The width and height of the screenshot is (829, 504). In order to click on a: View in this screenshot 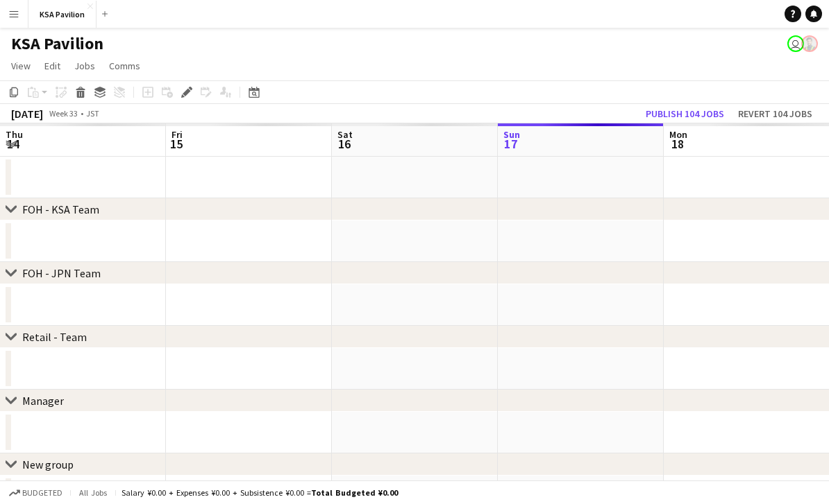, I will do `click(21, 66)`.